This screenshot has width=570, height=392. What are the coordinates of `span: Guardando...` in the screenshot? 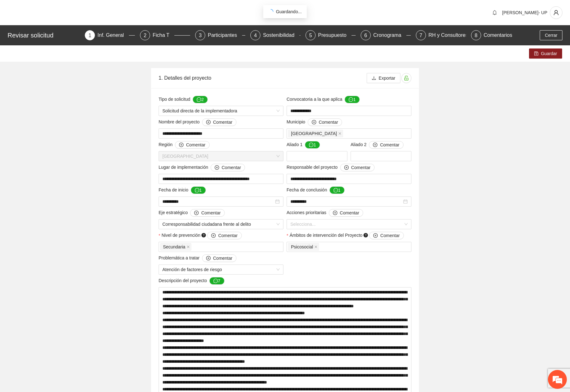 It's located at (289, 11).